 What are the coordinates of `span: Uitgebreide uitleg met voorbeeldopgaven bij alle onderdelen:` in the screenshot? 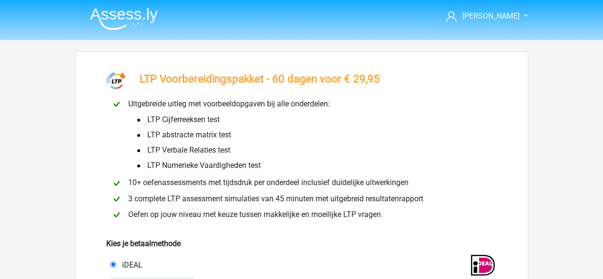 It's located at (229, 103).